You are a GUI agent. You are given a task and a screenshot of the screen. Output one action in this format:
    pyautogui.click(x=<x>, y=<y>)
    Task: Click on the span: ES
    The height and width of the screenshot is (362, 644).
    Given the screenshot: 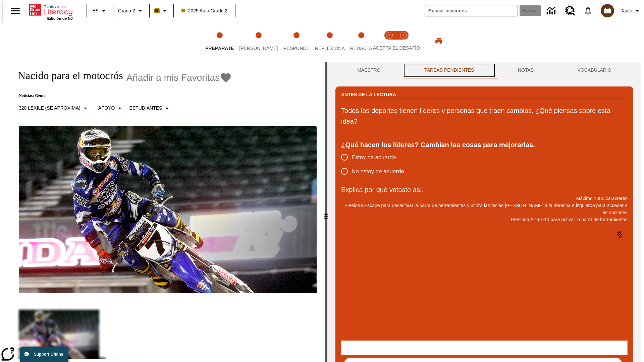 What is the action you would take?
    pyautogui.click(x=95, y=11)
    